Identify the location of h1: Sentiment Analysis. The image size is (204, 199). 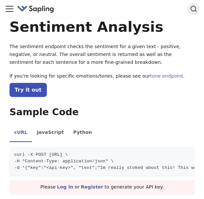
(102, 27).